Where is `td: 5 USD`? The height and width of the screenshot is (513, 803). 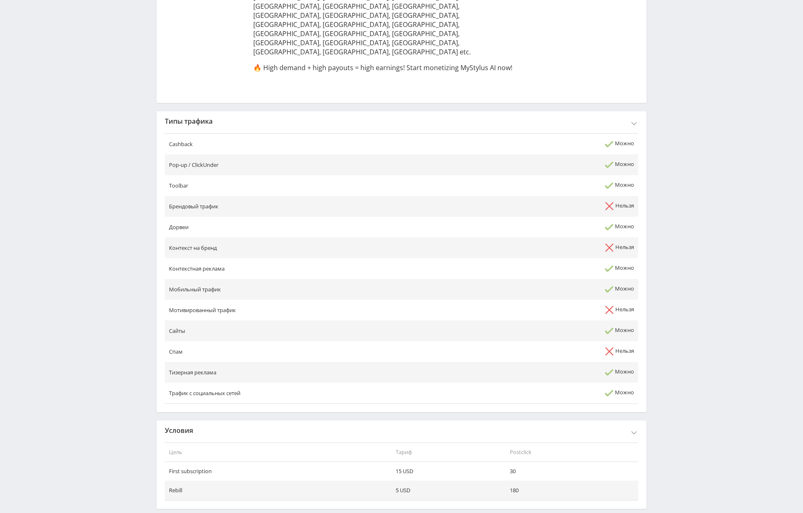 td: 5 USD is located at coordinates (448, 491).